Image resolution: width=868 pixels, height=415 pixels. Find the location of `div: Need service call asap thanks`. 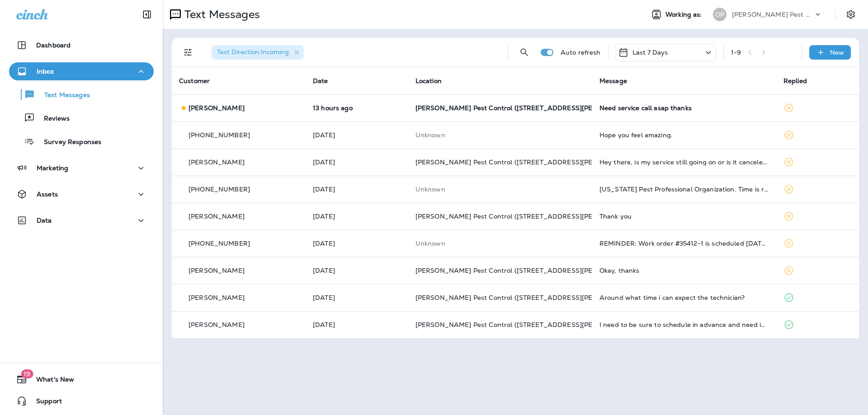

div: Need service call asap thanks is located at coordinates (684, 108).